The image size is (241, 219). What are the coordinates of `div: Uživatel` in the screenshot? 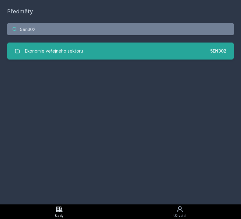 It's located at (180, 216).